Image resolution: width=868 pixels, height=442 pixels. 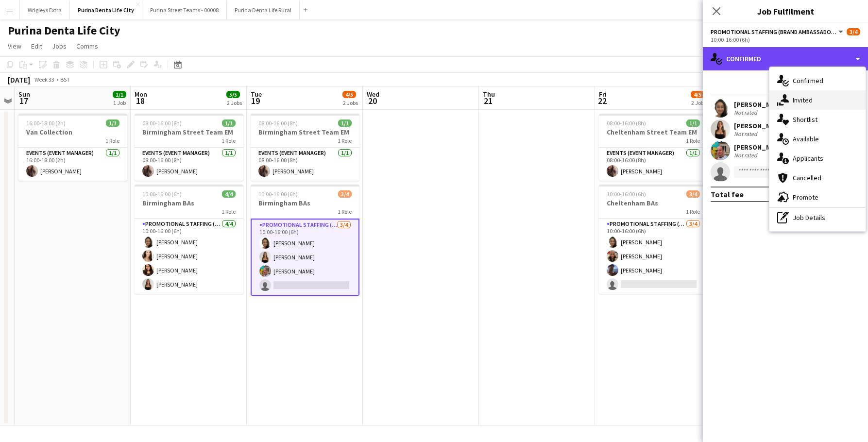 What do you see at coordinates (778, 31) in the screenshot?
I see `button: Promotional Staffing (Brand Ambassadors)` at bounding box center [778, 31].